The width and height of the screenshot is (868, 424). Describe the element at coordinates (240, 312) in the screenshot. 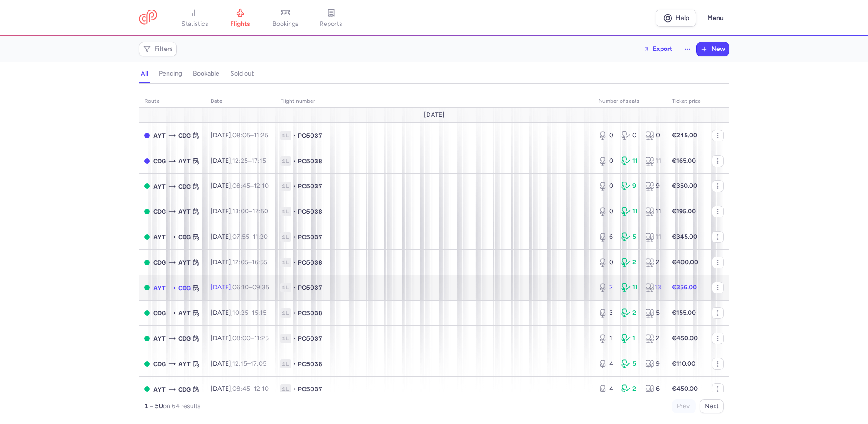

I see `time: 10:25` at that location.